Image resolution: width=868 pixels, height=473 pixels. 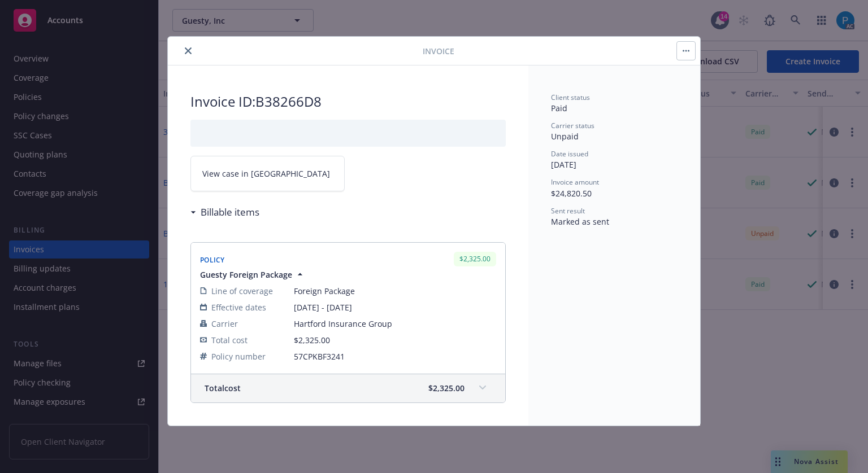 What do you see at coordinates (188, 51) in the screenshot?
I see `button: close` at bounding box center [188, 51].